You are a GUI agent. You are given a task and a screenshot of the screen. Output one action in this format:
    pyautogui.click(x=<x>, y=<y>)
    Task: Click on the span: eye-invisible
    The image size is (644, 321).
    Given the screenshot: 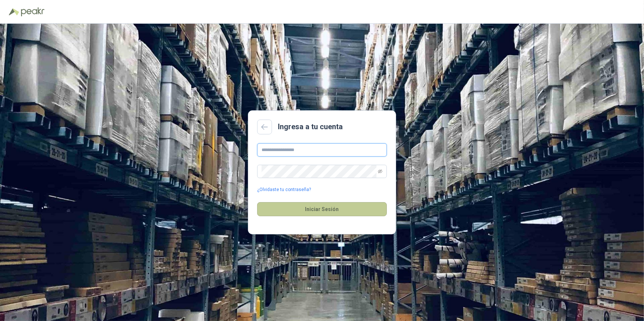 What is the action you would take?
    pyautogui.click(x=380, y=171)
    